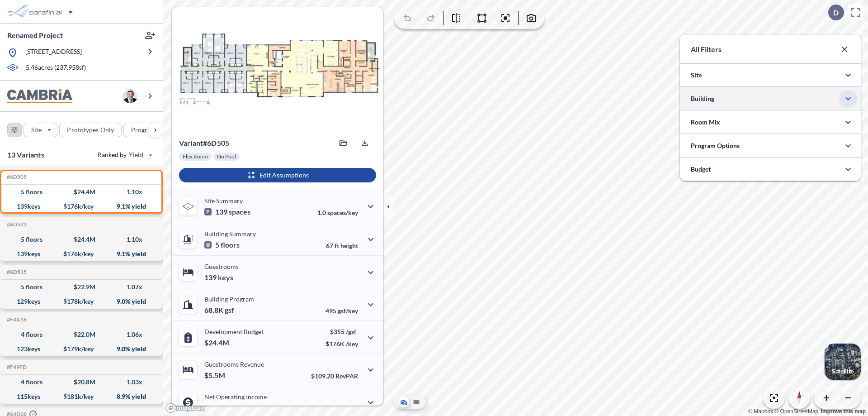  I want to click on p: Guestrooms Revenue, so click(234, 364).